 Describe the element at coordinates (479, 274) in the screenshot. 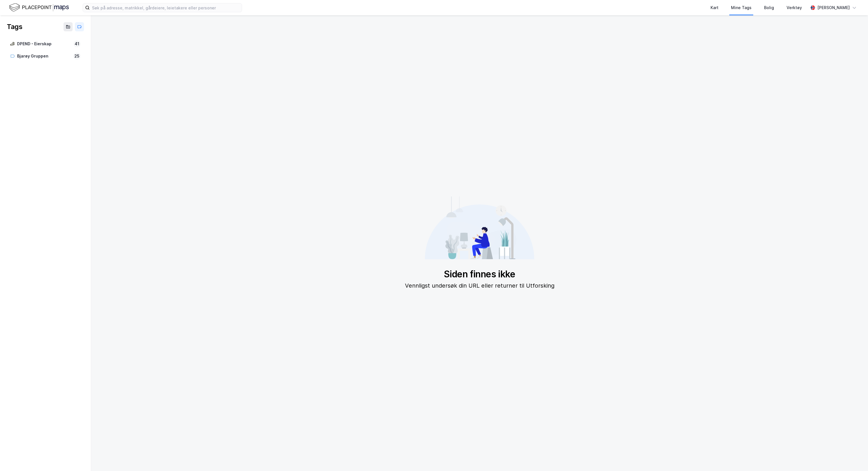

I see `div: Siden finnes ikke` at that location.